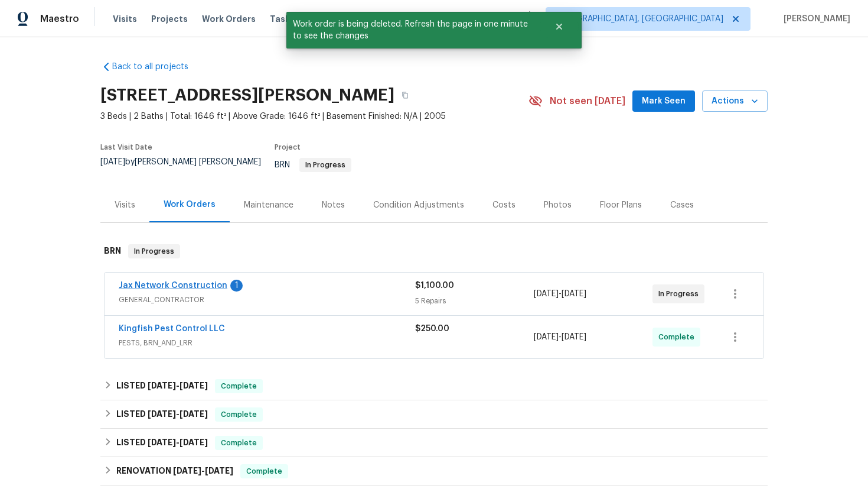 The height and width of the screenshot is (492, 868). What do you see at coordinates (125, 205) in the screenshot?
I see `div: Visits` at bounding box center [125, 205].